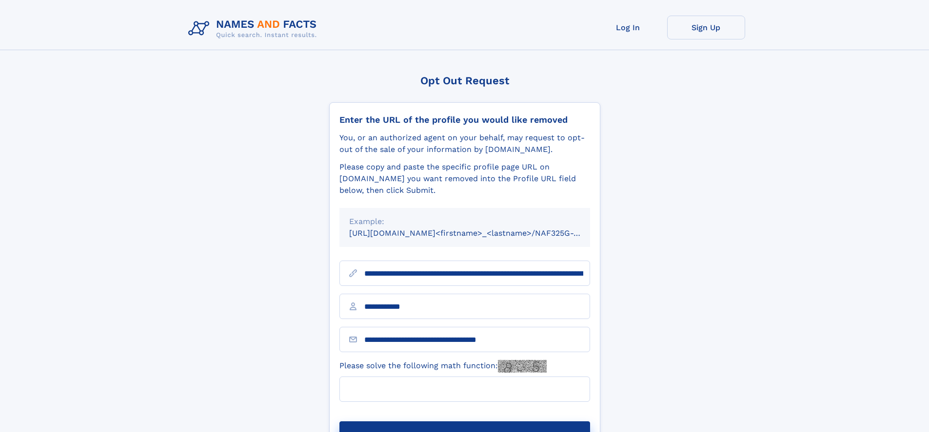 Image resolution: width=929 pixels, height=432 pixels. What do you see at coordinates (628, 27) in the screenshot?
I see `a: Log In` at bounding box center [628, 27].